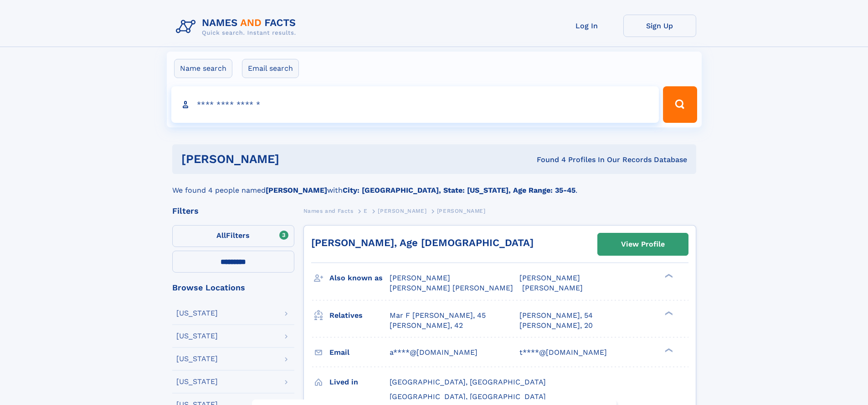 This screenshot has height=405, width=868. Describe the element at coordinates (360, 278) in the screenshot. I see `h3: Also known as` at that location.